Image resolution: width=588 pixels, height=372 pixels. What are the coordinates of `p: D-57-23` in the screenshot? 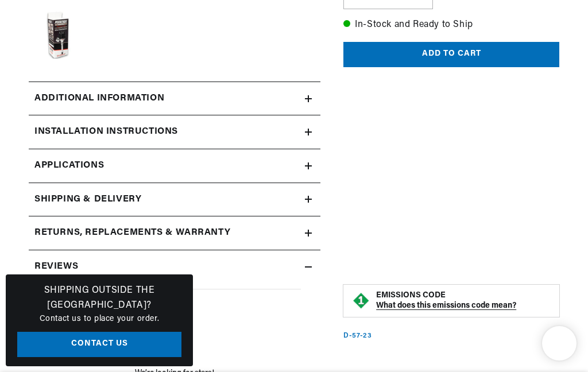 It's located at (357, 335).